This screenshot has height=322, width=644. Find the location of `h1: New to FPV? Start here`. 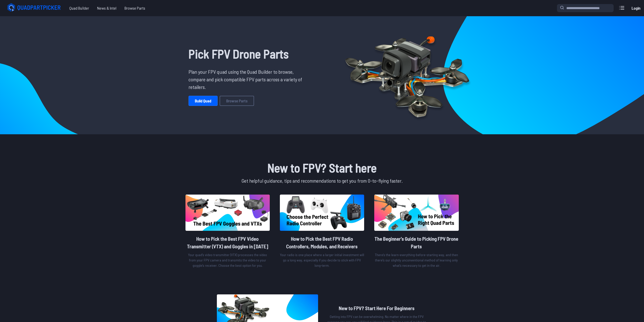

h1: New to FPV? Start here is located at coordinates (322, 168).